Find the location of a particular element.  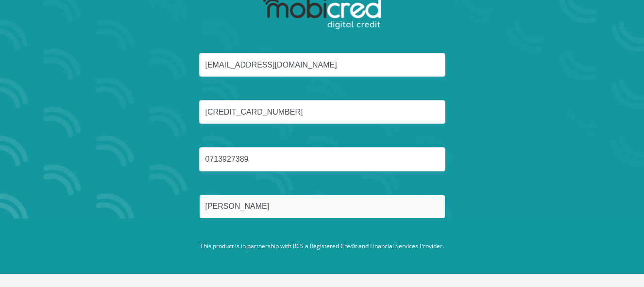

input: Email is located at coordinates (322, 65).